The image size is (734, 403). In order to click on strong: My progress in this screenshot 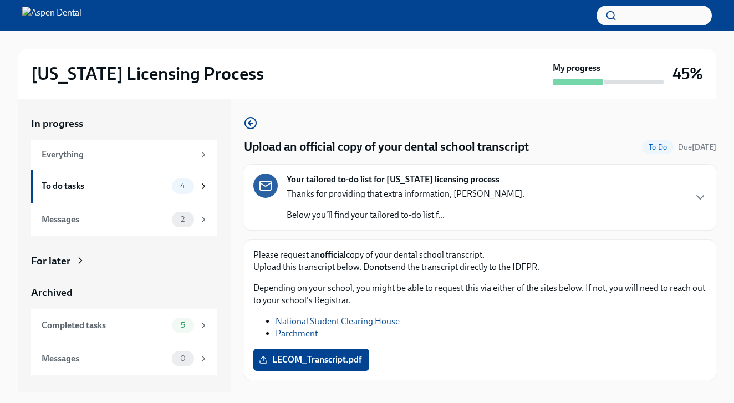, I will do `click(576, 68)`.